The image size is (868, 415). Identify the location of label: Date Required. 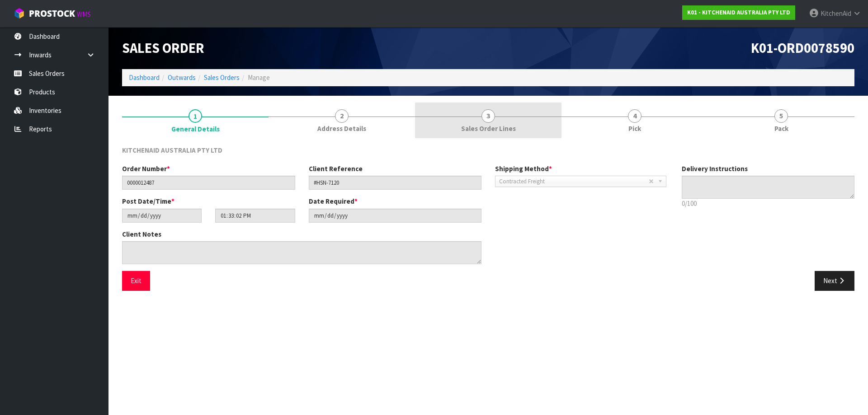
(333, 201).